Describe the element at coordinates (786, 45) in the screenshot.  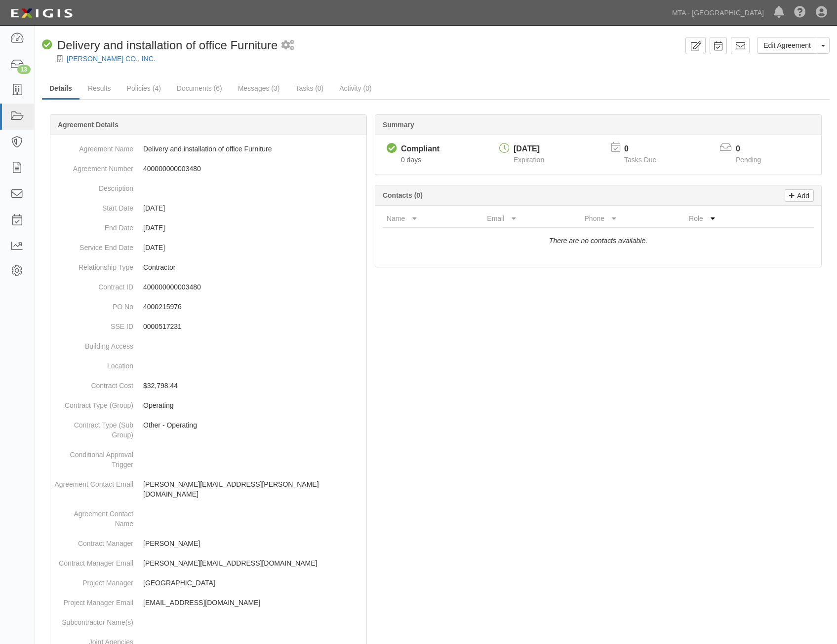
I see `a: Edit Agreement` at that location.